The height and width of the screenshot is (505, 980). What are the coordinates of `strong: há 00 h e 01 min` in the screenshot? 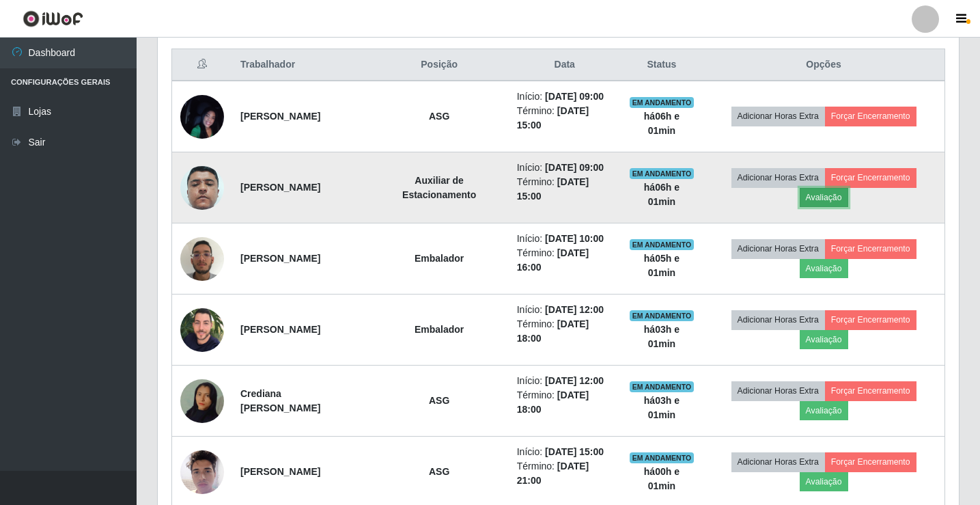 It's located at (662, 478).